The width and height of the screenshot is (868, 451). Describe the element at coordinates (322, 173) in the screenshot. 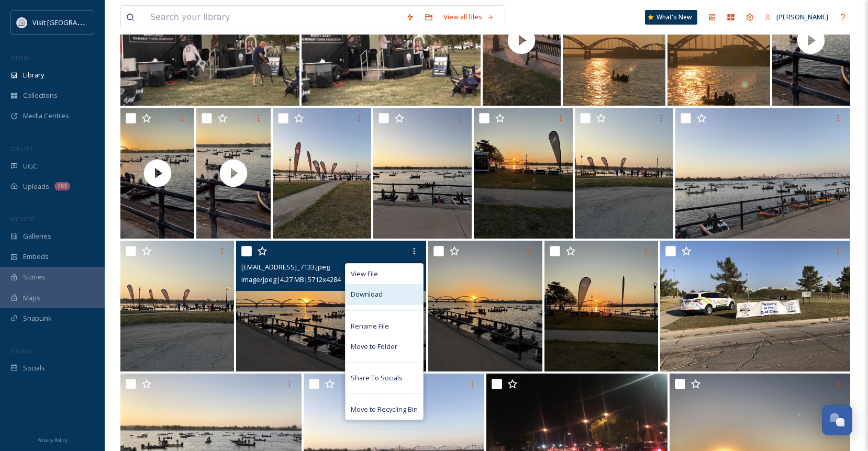

I see `img: ext_1728654276.502034_Cdarin@visitquadcities.com-IMG_7143.jpeg` at that location.